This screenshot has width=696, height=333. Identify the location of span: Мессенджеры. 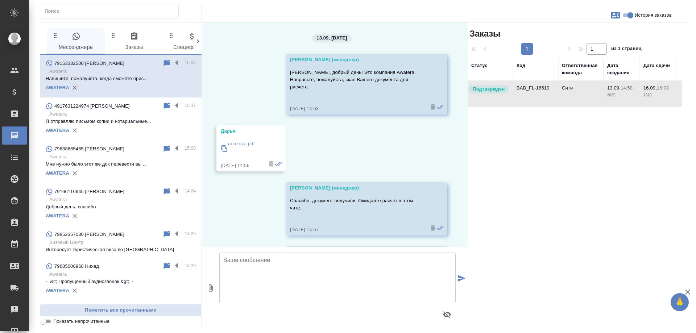
(76, 42).